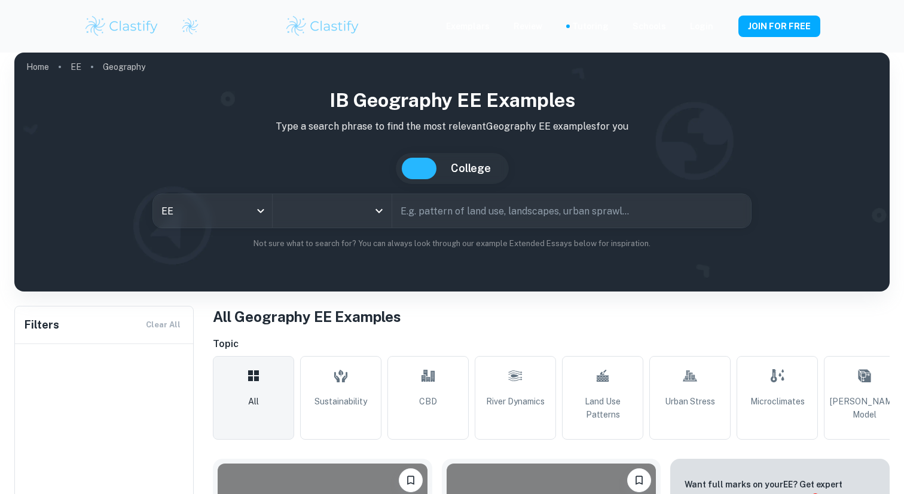 The image size is (904, 494). Describe the element at coordinates (726, 26) in the screenshot. I see `button: Help and Feedback` at that location.